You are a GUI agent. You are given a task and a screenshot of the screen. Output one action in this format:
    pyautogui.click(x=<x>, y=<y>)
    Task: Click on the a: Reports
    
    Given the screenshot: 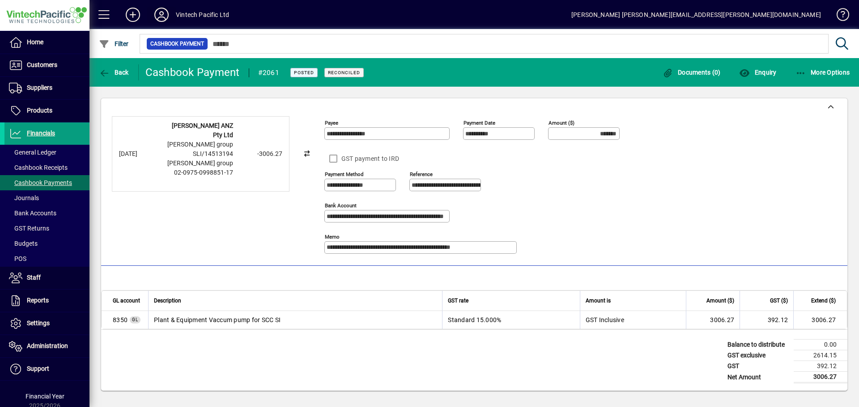 What is the action you would take?
    pyautogui.click(x=47, y=301)
    